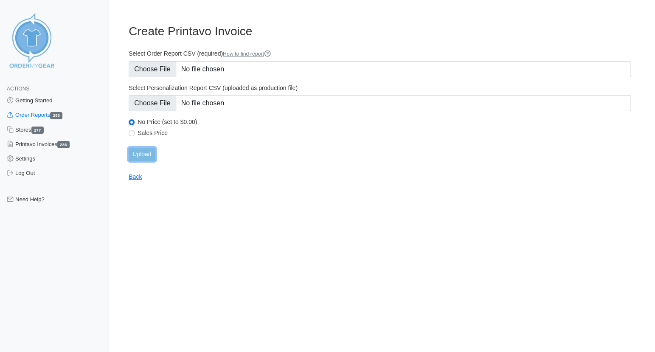 This screenshot has width=655, height=352. I want to click on h3: Create Printavo Invoice, so click(380, 31).